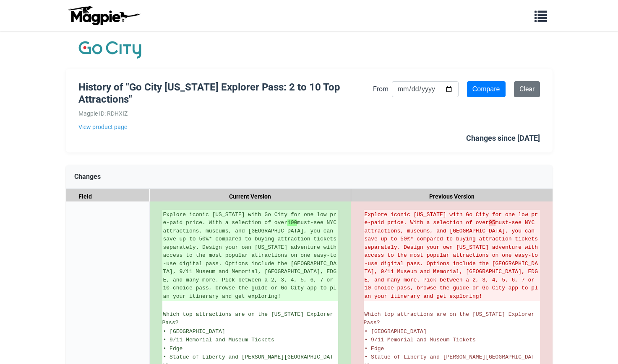 The image size is (618, 364). What do you see at coordinates (292, 223) in the screenshot?
I see `strong: 100` at bounding box center [292, 223].